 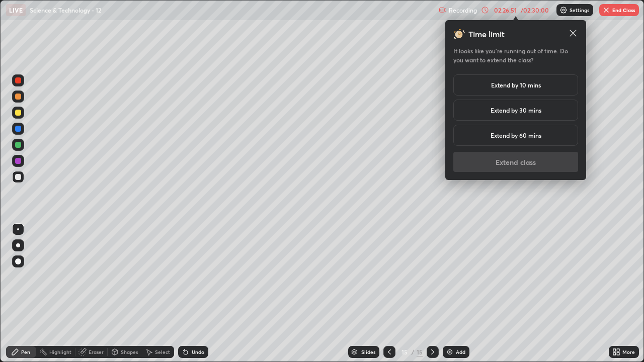 I want to click on div: Pen, so click(x=26, y=352).